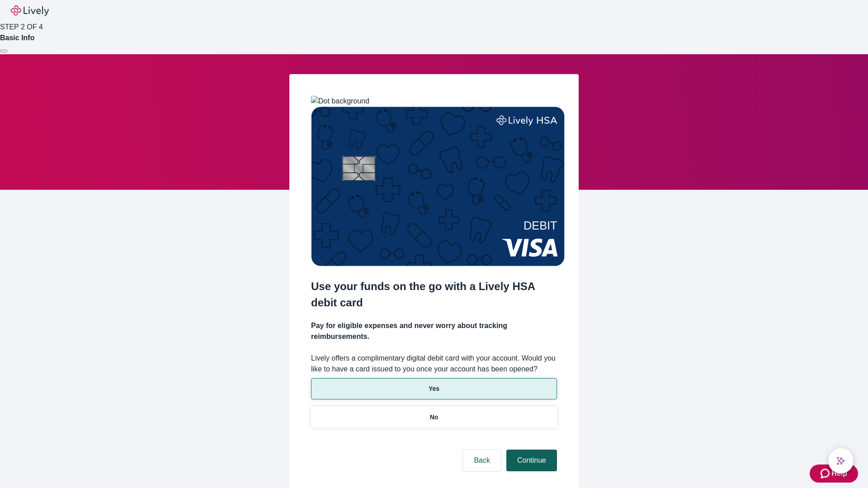  Describe the element at coordinates (434, 417) in the screenshot. I see `button: No` at that location.